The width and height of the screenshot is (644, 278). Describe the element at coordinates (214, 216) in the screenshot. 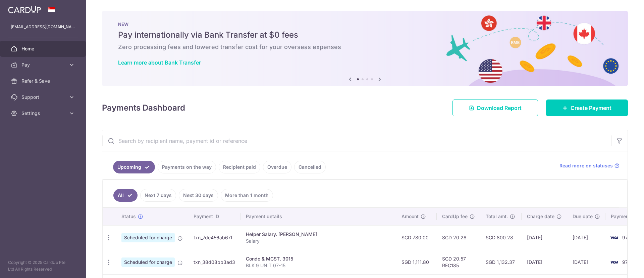

I see `th: Payment ID` at that location.